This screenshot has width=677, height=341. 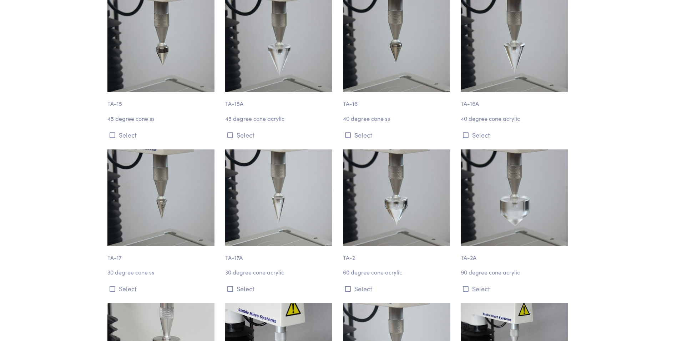 What do you see at coordinates (516, 272) in the screenshot?
I see `p: 90 degree cone acrylic` at bounding box center [516, 272].